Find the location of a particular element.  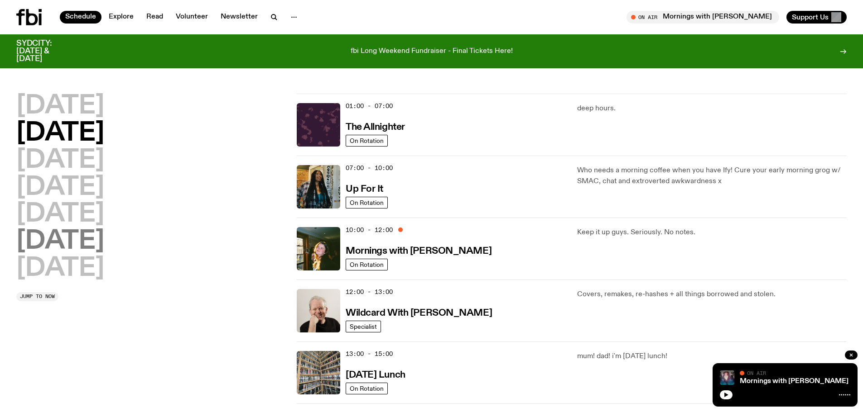

a: Up For It is located at coordinates (364, 188).